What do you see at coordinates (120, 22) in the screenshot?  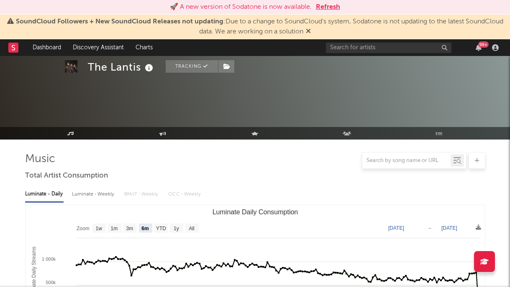 I see `span: SoundCloud Followers + New SoundCloud Releases not updating` at bounding box center [120, 22].